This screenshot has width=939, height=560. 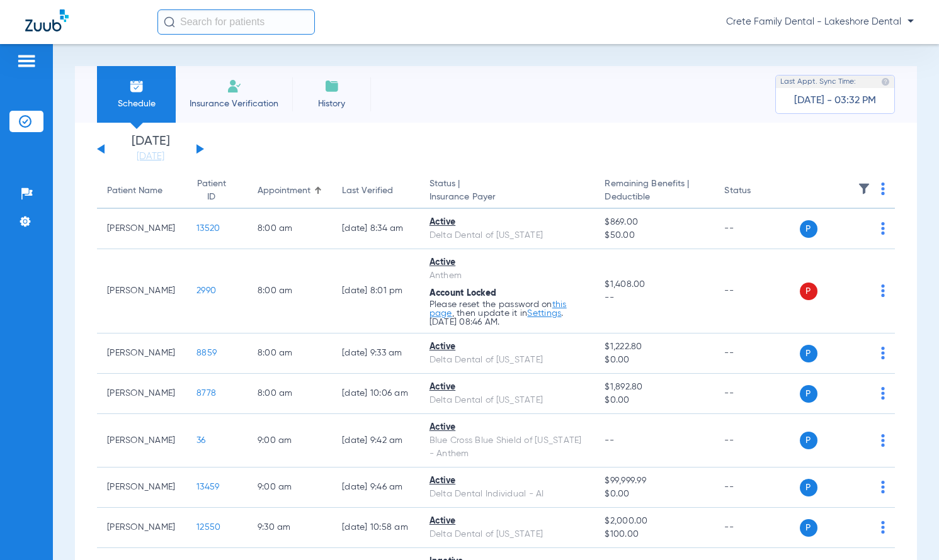 What do you see at coordinates (289, 528) in the screenshot?
I see `td: 9:30 AM` at bounding box center [289, 528].